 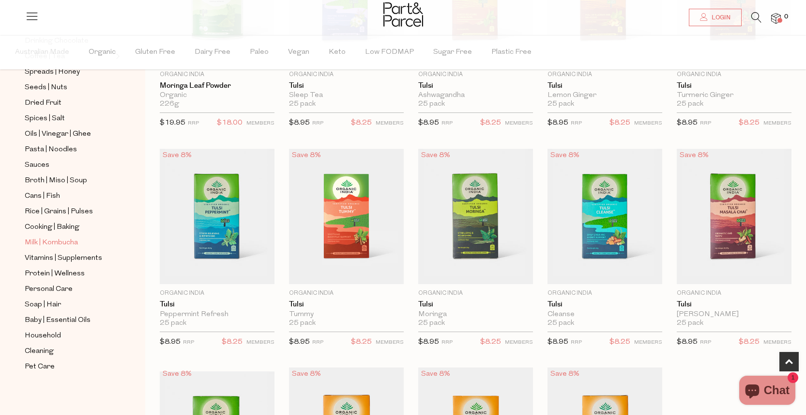 What do you see at coordinates (39, 351) in the screenshot?
I see `span: Cleaning` at bounding box center [39, 351].